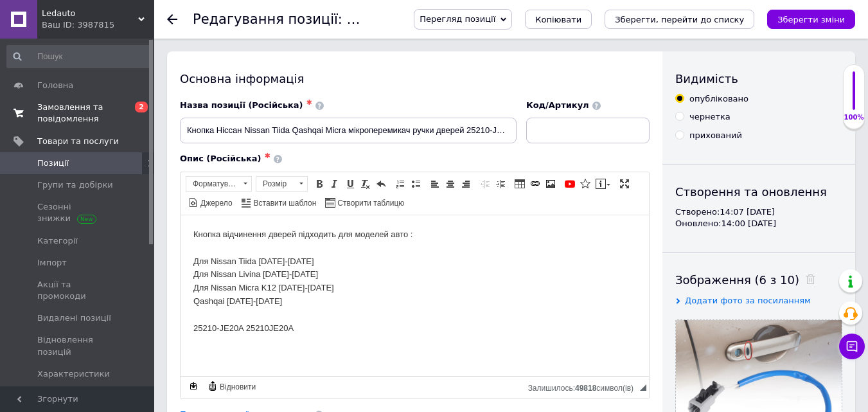 The height and width of the screenshot is (412, 868). Describe the element at coordinates (758, 192) in the screenshot. I see `div: Створення та оновлення` at that location.